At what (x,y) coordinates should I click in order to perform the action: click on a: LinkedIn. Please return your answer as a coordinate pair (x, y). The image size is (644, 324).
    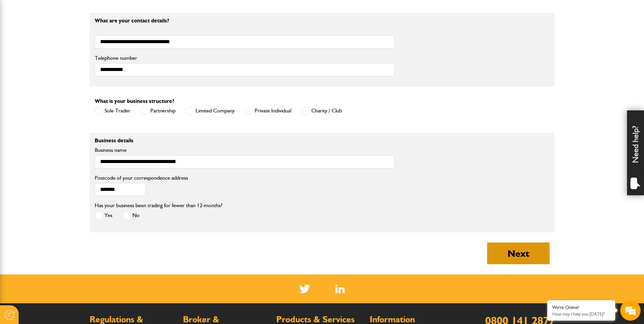
    Looking at the image, I should click on (340, 288).